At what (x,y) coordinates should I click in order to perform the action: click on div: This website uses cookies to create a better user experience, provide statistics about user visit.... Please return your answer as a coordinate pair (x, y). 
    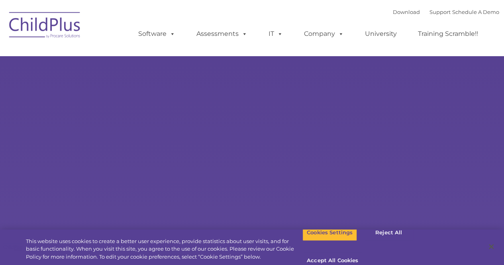
    Looking at the image, I should click on (164, 249).